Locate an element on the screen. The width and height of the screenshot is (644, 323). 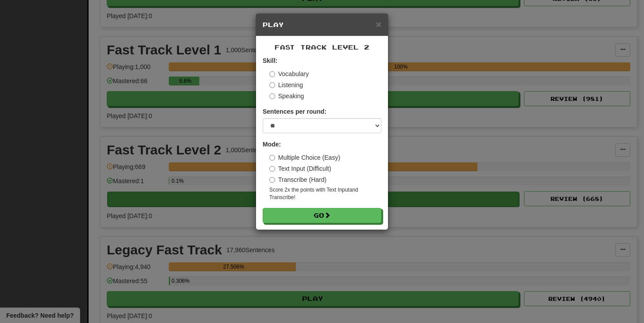
input: Multiple Choice (Easy) is located at coordinates (272, 157).